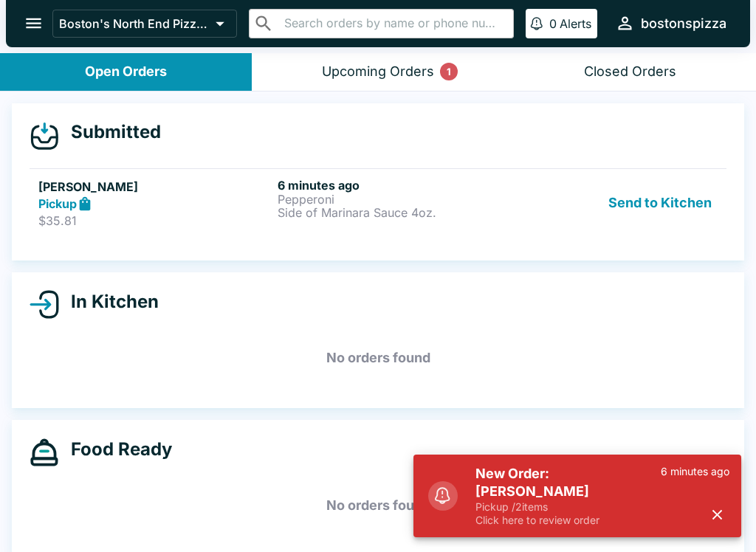 This screenshot has width=756, height=552. What do you see at coordinates (115, 449) in the screenshot?
I see `h4: Food Ready` at bounding box center [115, 449].